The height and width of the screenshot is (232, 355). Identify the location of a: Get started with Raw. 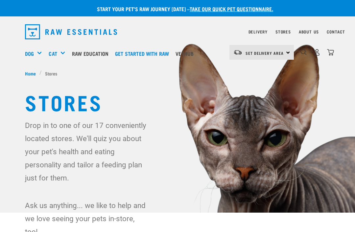
(144, 54).